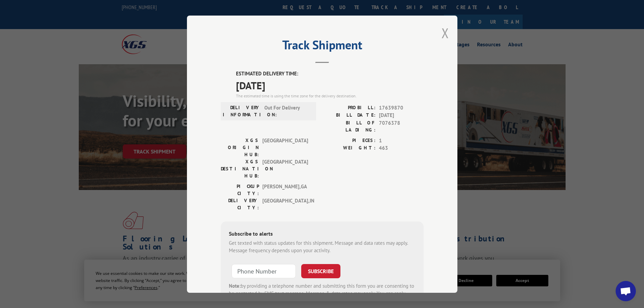 This screenshot has height=308, width=644. I want to click on label: XGS DESTINATION HUB:, so click(240, 169).